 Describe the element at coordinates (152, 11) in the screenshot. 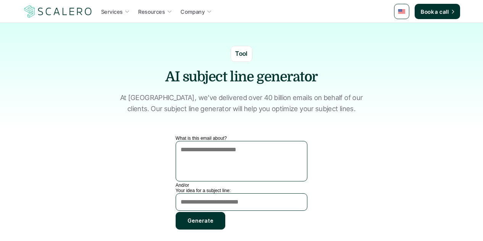

I see `p: Resources` at that location.